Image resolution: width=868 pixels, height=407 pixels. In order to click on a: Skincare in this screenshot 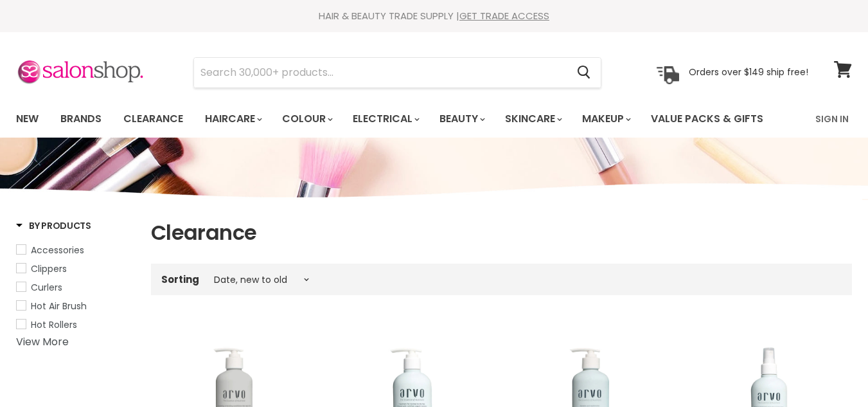, I will do `click(532, 119)`.